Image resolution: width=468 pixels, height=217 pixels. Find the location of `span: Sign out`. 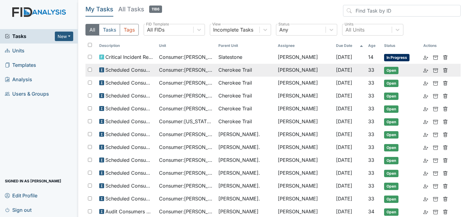

span: Sign out is located at coordinates (18, 210).